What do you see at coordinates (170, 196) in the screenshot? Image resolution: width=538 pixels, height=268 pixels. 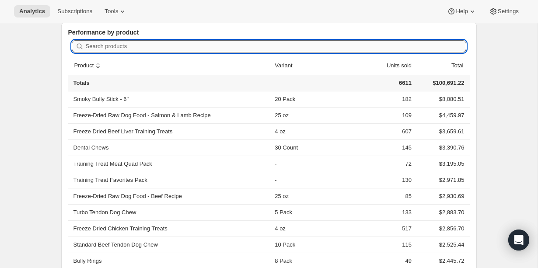 I see `th: Freeze-Dried Raw Dog Food - Beef Recipe` at bounding box center [170, 196].